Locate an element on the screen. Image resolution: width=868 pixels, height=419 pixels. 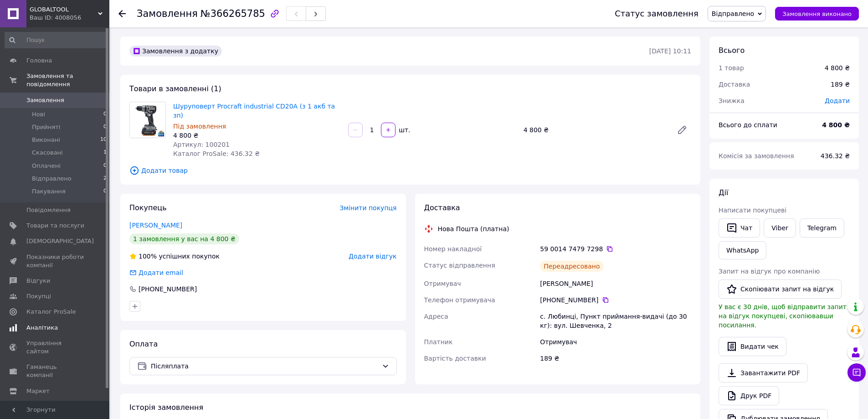
span: Каталог ProSale is located at coordinates (51, 312).